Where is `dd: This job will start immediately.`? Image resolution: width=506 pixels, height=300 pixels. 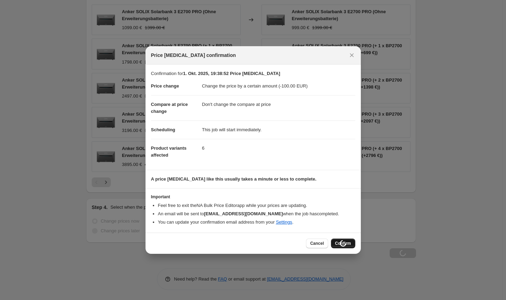 dd: This job will start immediately. is located at coordinates (278, 130).